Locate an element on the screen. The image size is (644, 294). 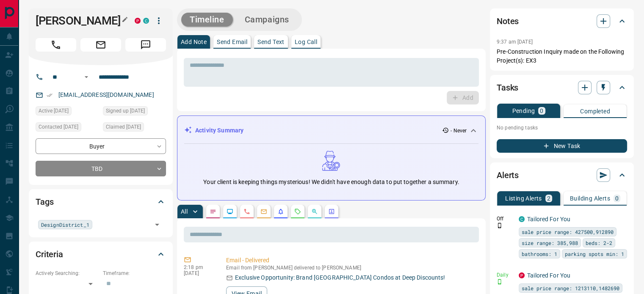
button: Timeline is located at coordinates (207, 19).